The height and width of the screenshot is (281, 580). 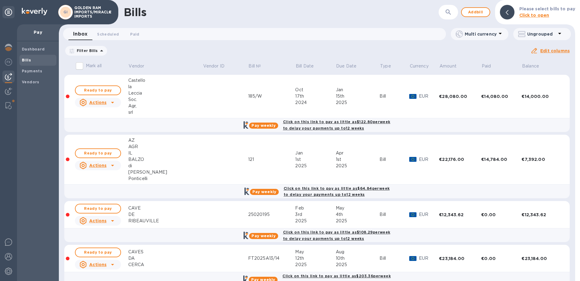 I want to click on b: Please select bills to pay, so click(x=548, y=9).